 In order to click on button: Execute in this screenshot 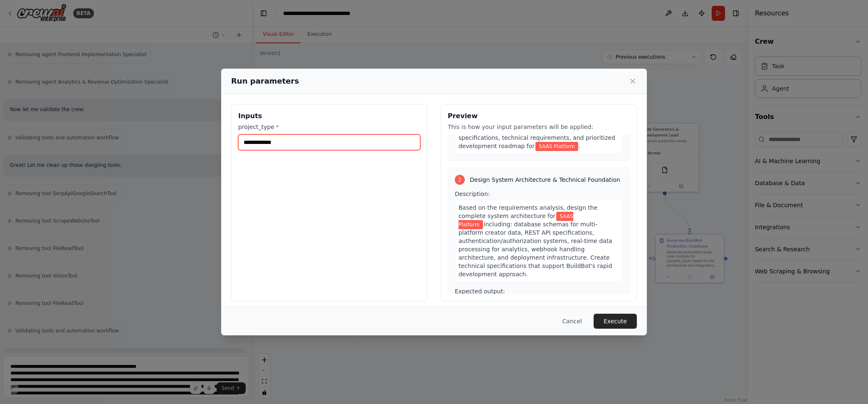, I will do `click(615, 321)`.